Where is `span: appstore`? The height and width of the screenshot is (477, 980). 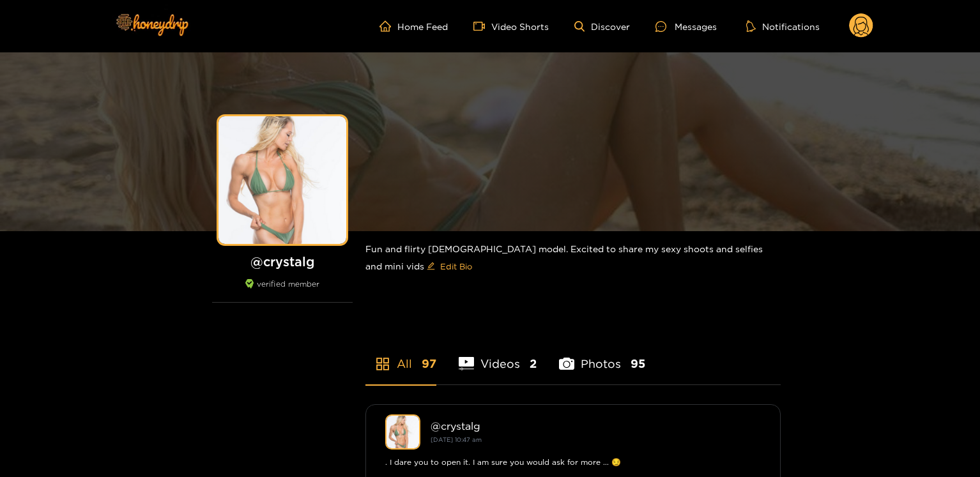 span: appstore is located at coordinates (383, 364).